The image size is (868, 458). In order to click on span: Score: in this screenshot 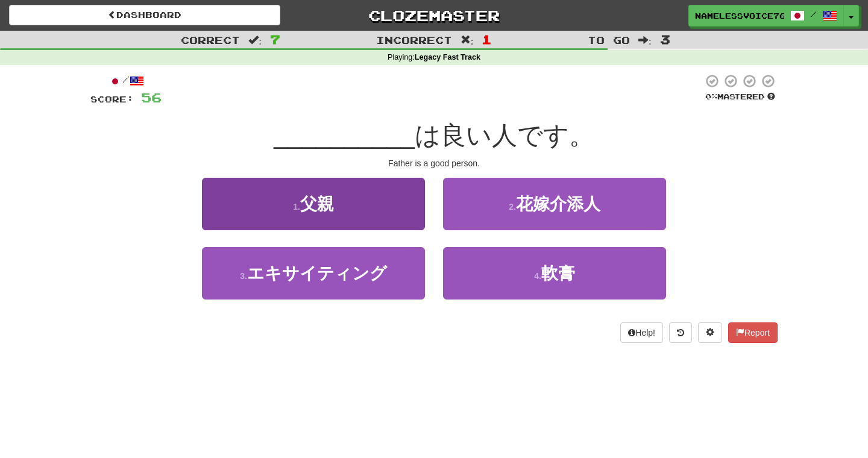, I will do `click(112, 99)`.